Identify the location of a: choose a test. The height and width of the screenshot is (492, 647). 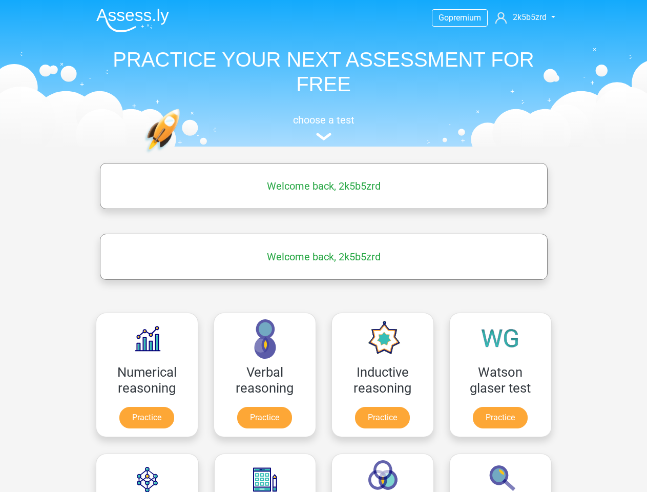
(324, 127).